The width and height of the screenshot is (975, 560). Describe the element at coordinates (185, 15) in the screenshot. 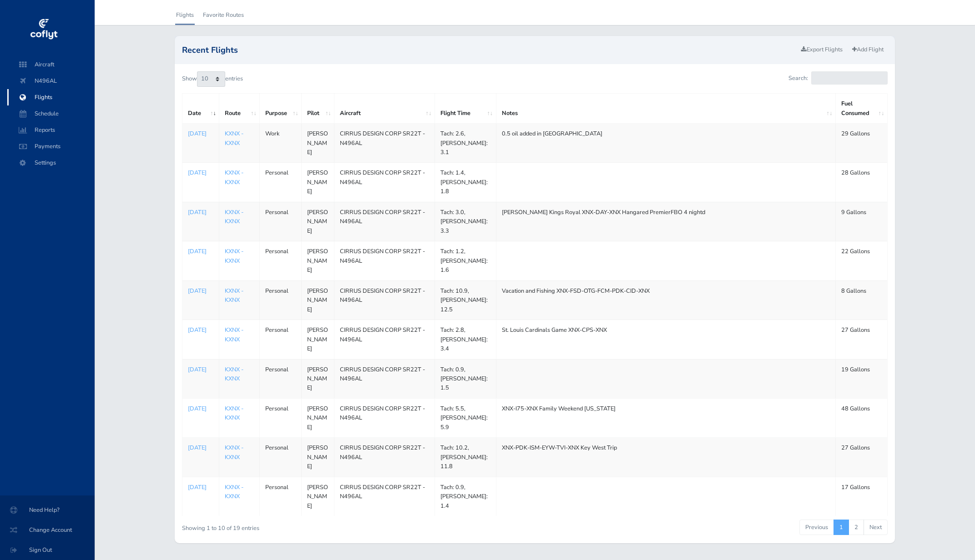

I see `a: Flights` at that location.